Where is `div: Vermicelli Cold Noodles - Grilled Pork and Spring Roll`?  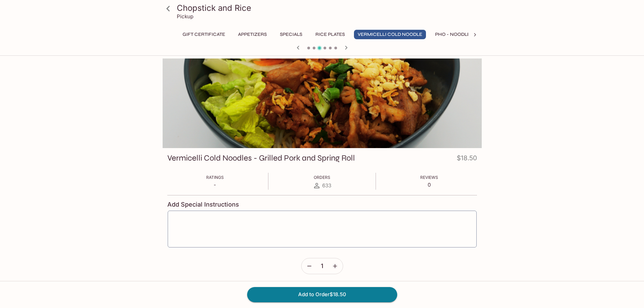 div: Vermicelli Cold Noodles - Grilled Pork and Spring Roll is located at coordinates (322, 103).